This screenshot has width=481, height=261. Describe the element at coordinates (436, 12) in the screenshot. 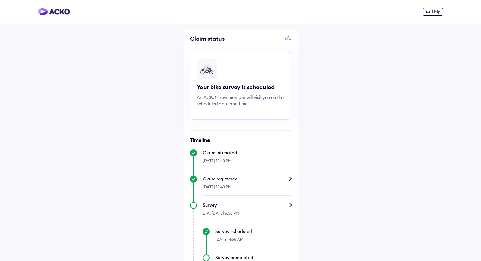

I see `span: Help` at that location.